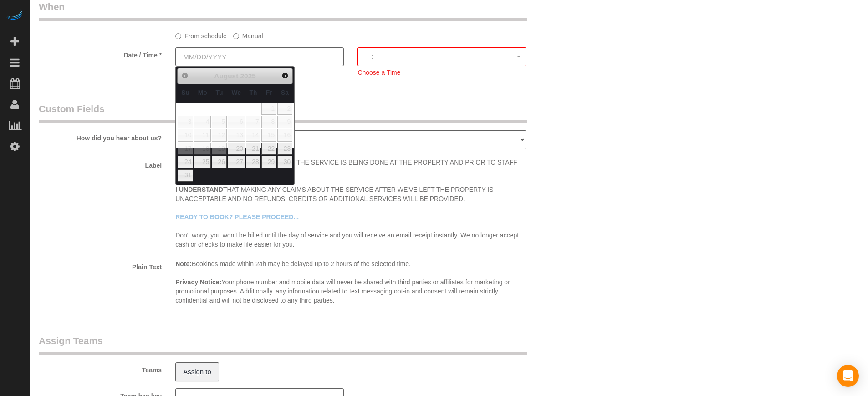  Describe the element at coordinates (253, 92) in the screenshot. I see `span: Thursday` at that location.